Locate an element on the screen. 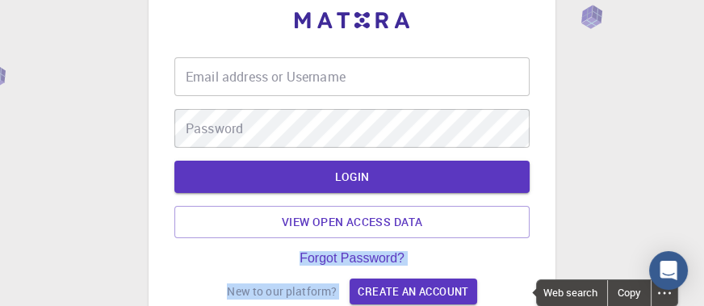 The image size is (704, 306). a: Forgot Password? is located at coordinates (352, 258).